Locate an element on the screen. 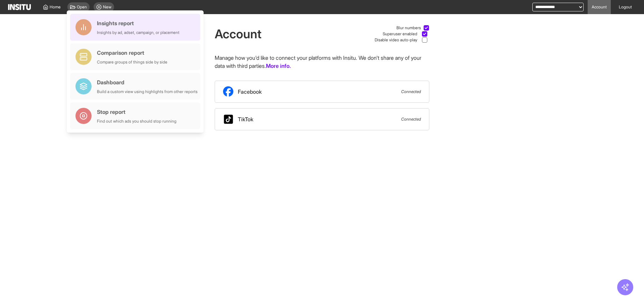  div: Stop report is located at coordinates (137, 112).